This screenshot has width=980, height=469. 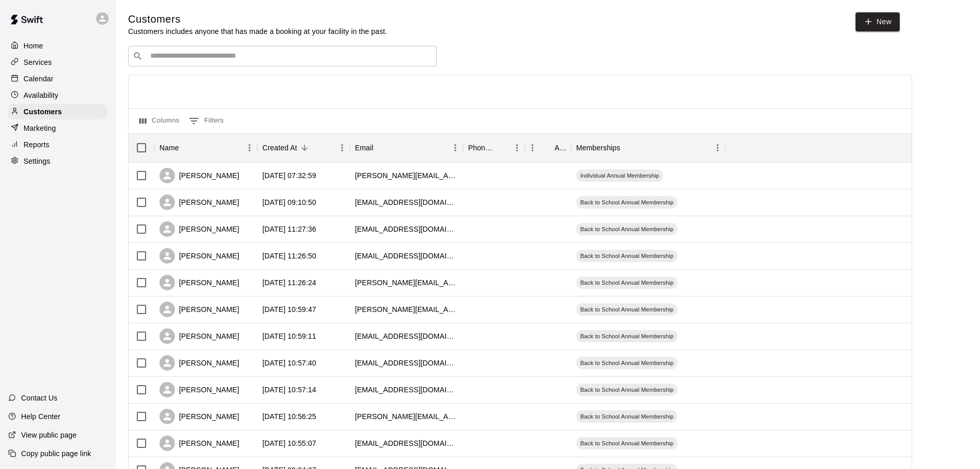 What do you see at coordinates (57, 145) in the screenshot?
I see `a: Reports` at bounding box center [57, 145].